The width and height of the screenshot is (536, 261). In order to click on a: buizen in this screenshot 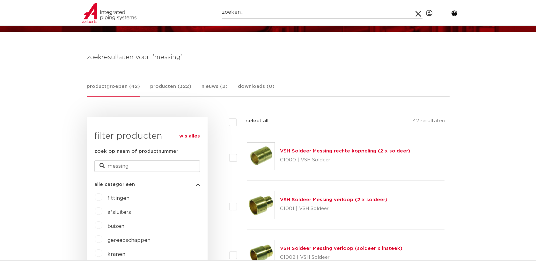, I will do `click(116, 227)`.